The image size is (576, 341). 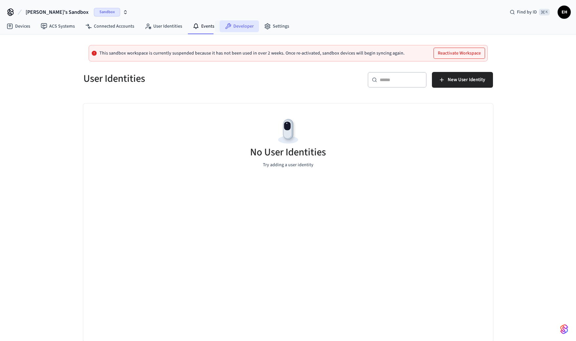 I want to click on a: Developer, so click(x=239, y=26).